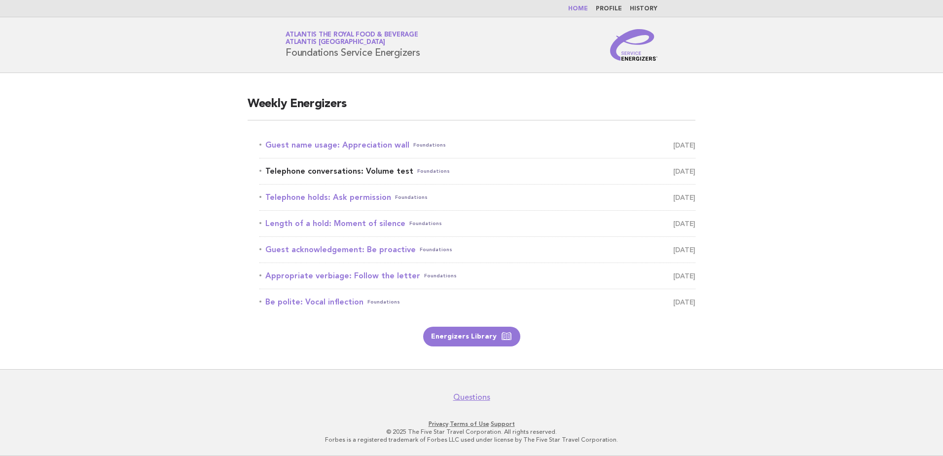 Image resolution: width=943 pixels, height=456 pixels. What do you see at coordinates (472, 432) in the screenshot?
I see `p: © 2025 The Five Star Travel Corporation. All rights reserved.` at bounding box center [472, 432].